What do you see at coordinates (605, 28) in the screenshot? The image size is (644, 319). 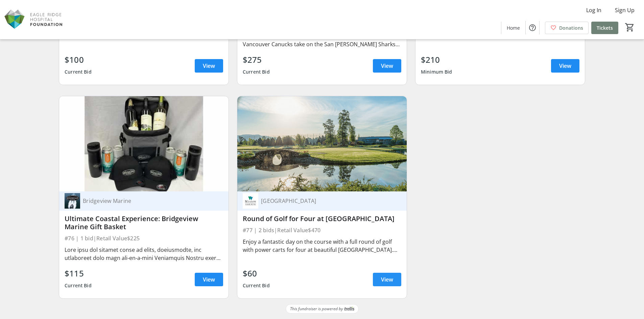 I see `a: Tickets` at bounding box center [605, 28].